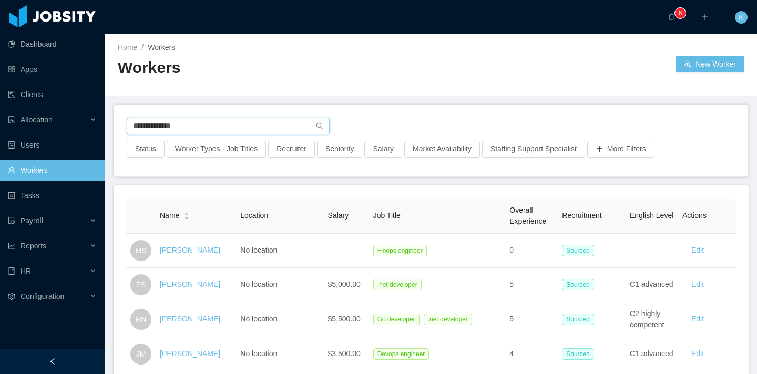  What do you see at coordinates (141, 251) in the screenshot?
I see `span: MS` at bounding box center [141, 251].